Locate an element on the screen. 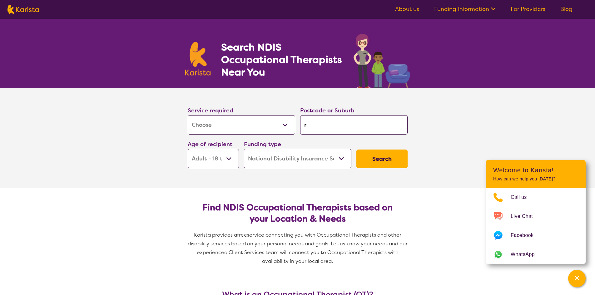 The width and height of the screenshot is (595, 295). span: Facebook is located at coordinates (526, 236).